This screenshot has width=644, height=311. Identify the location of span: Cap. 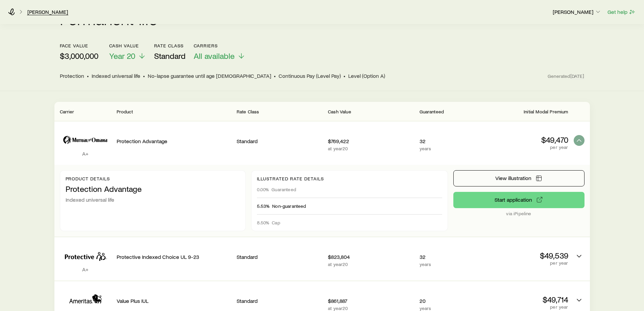
(276, 223).